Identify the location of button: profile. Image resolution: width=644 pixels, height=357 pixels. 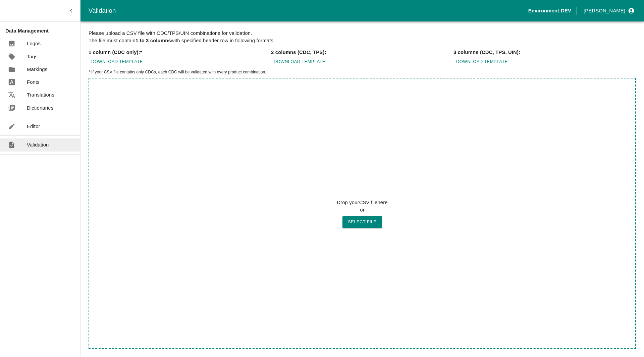
(608, 11).